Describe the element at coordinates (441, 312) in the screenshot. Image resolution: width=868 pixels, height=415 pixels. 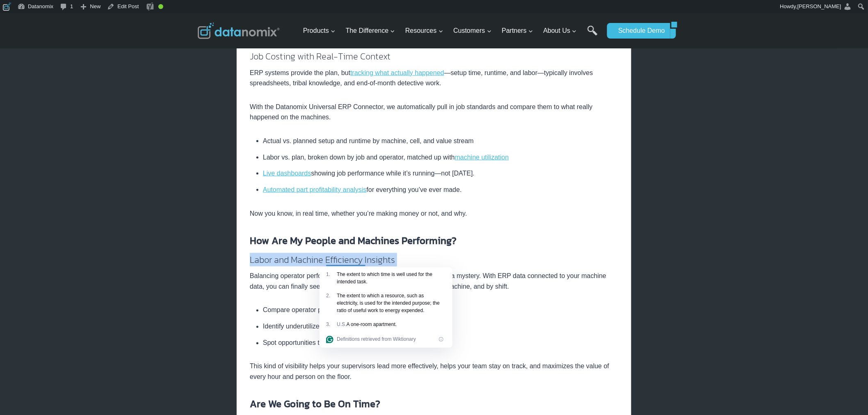
I see `li: Compare operator performance on the same jobs or machines` at that location.